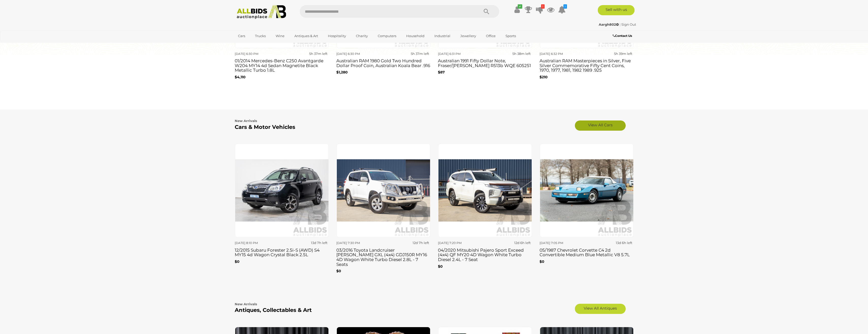 Image resolution: width=868 pixels, height=334 pixels. I want to click on b: Antiques, Collectables & Art, so click(273, 309).